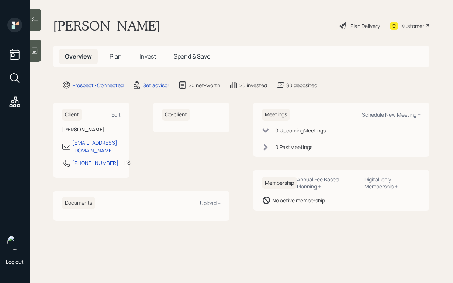 This screenshot has width=453, height=283. What do you see at coordinates (365, 26) in the screenshot?
I see `div: Plan Delivery` at bounding box center [365, 26].